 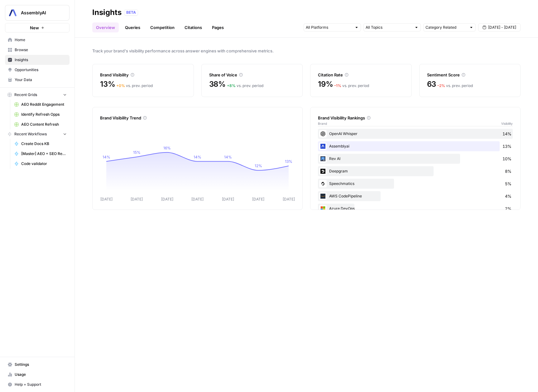 What do you see at coordinates (415, 159) in the screenshot?
I see `div: Rev AI` at bounding box center [415, 159].